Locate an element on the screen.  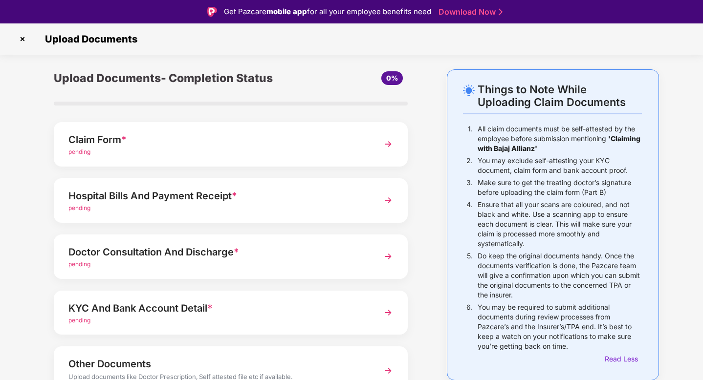
p: 5. is located at coordinates (470, 276).